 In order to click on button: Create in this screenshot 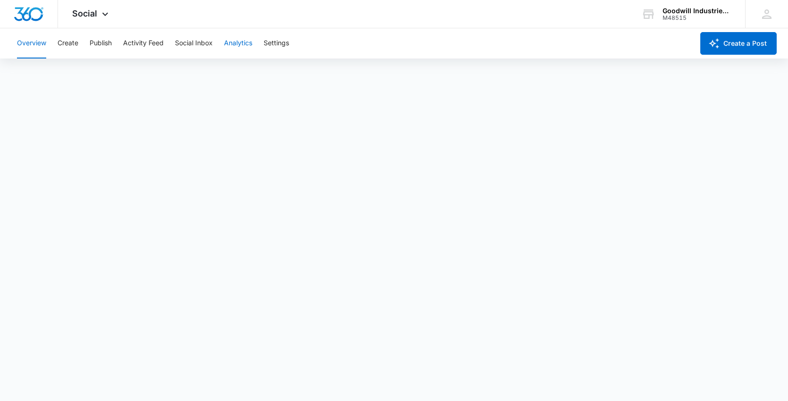, I will do `click(68, 43)`.